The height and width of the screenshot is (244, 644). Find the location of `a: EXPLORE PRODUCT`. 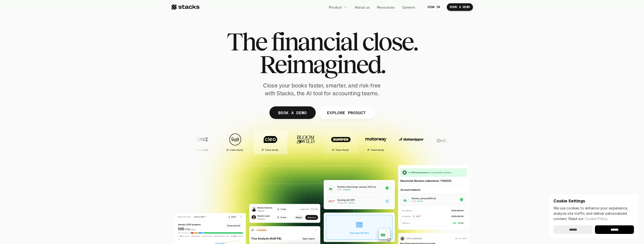

a: EXPLORE PRODUCT is located at coordinates (346, 113).